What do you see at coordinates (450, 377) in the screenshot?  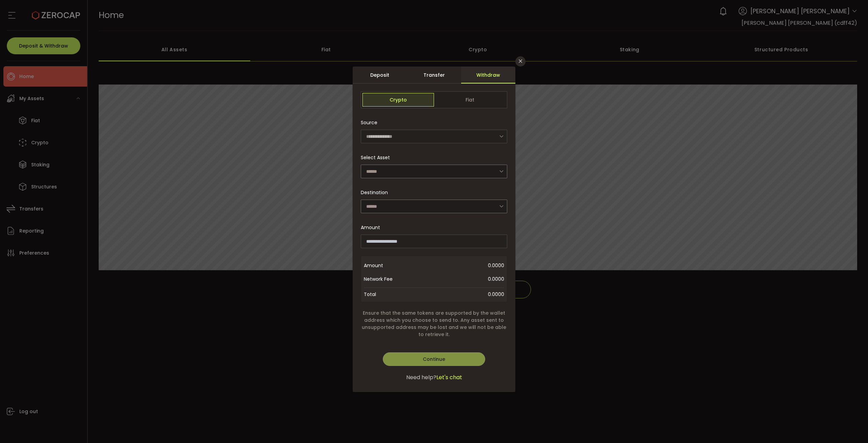 I see `span: Let's chat` at bounding box center [450, 377].